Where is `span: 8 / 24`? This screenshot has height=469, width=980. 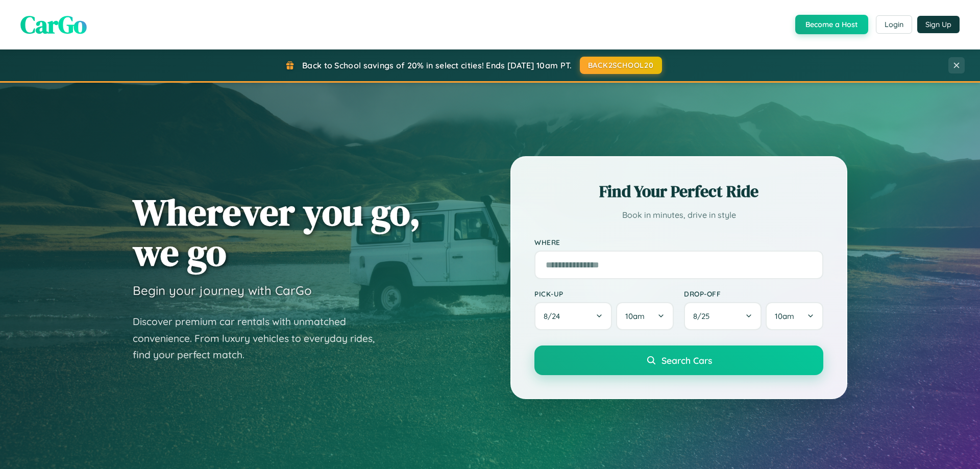 span: 8 / 24 is located at coordinates (555, 316).